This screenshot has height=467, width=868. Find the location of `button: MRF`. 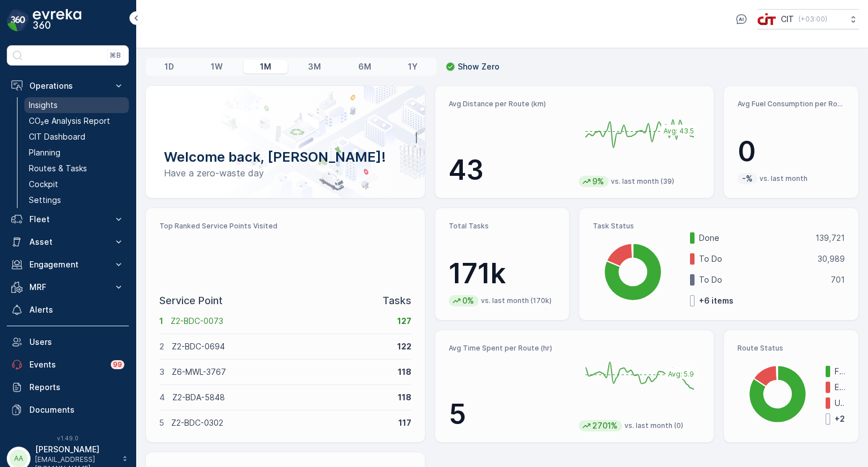

button: MRF is located at coordinates (68, 287).